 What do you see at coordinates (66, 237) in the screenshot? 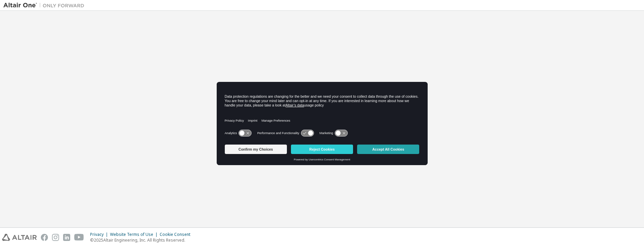
I see `img: linkedin.svg` at bounding box center [66, 237].